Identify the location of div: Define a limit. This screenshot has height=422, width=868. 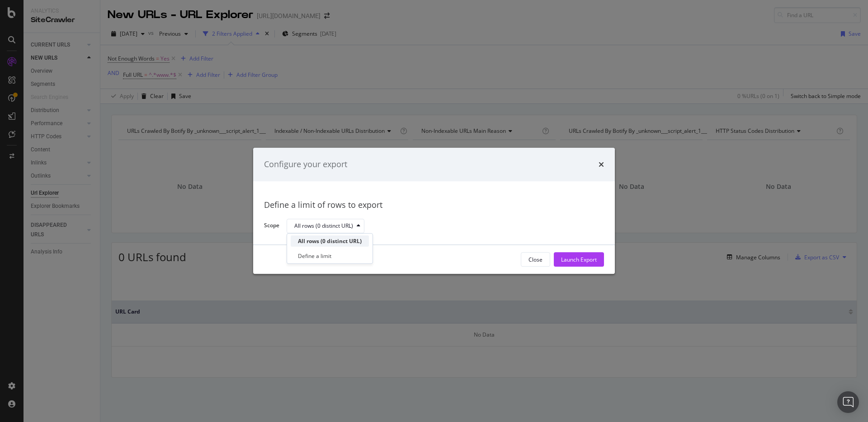
(315, 256).